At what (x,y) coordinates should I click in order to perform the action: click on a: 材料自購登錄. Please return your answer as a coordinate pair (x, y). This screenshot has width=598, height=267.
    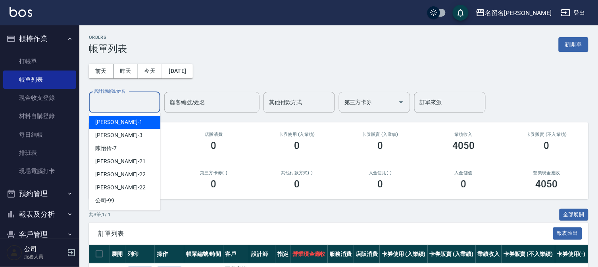
    Looking at the image, I should click on (40, 116).